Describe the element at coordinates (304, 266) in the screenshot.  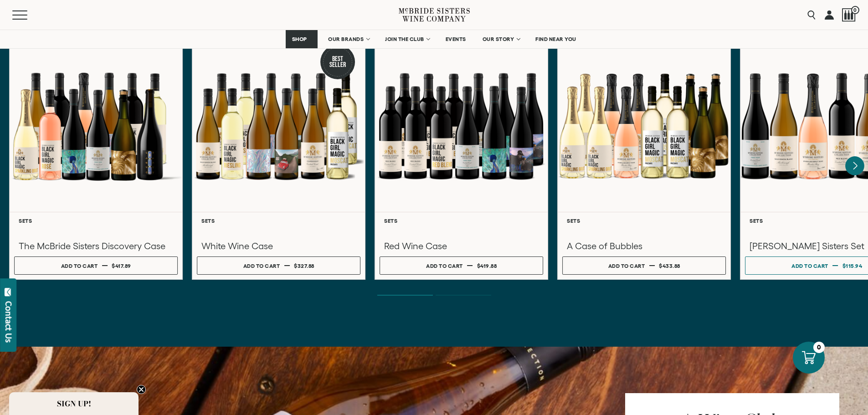
I see `span: $327.88` at that location.